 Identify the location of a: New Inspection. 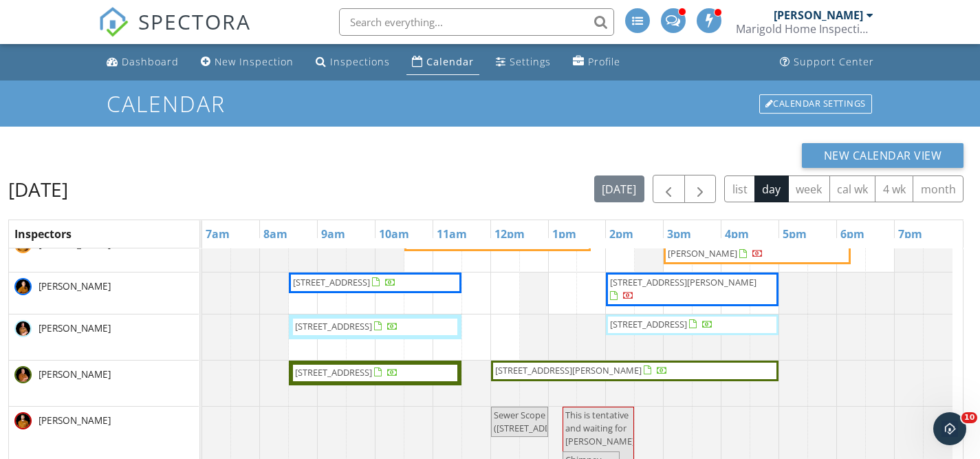
(247, 62).